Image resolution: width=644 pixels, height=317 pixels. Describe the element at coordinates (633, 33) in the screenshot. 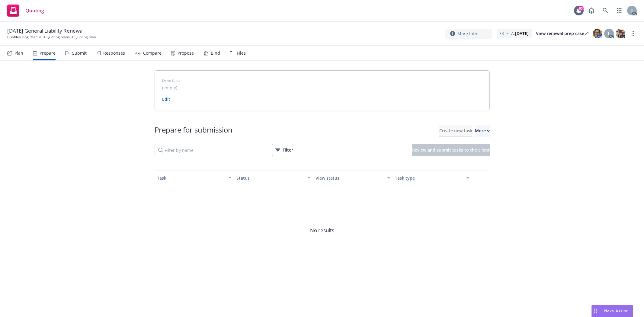

I see `a: more` at that location.